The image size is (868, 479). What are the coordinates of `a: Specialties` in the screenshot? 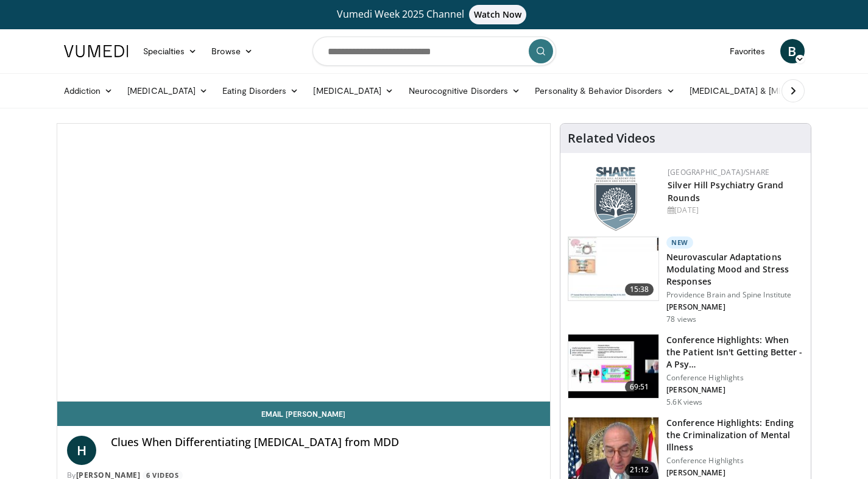 It's located at (170, 51).